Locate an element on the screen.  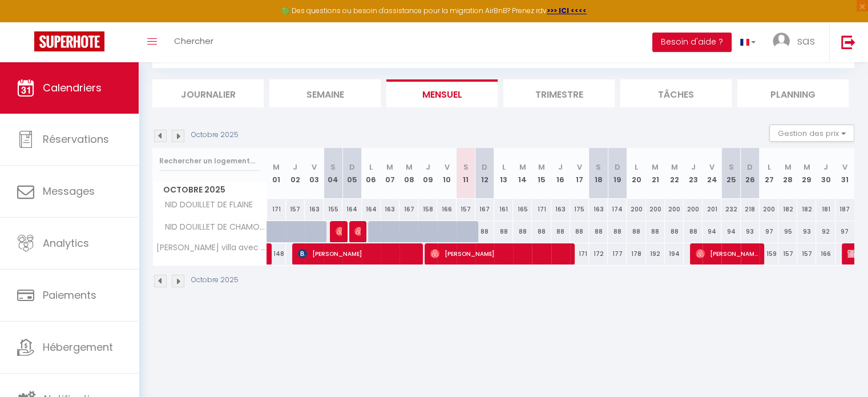
div: 155 is located at coordinates (332, 209).